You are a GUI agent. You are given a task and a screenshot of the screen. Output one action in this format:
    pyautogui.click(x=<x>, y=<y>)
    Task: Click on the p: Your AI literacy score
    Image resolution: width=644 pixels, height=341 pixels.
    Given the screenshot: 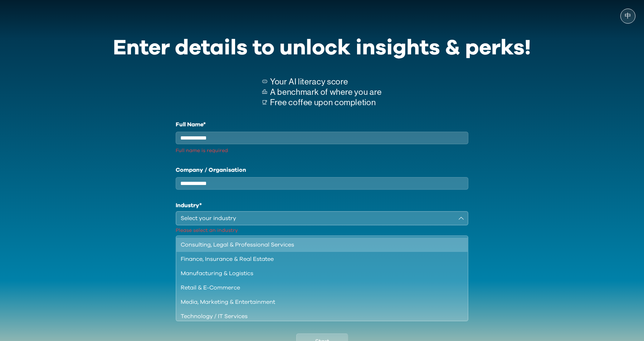 What is the action you would take?
    pyautogui.click(x=326, y=82)
    